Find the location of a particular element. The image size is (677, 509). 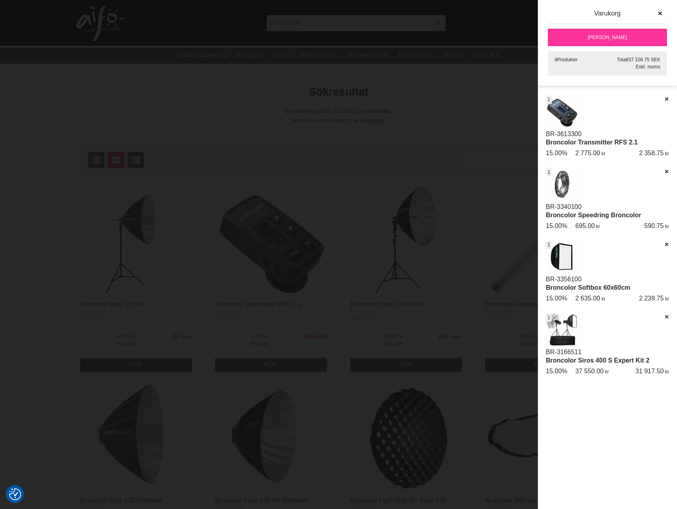

span: Produkter is located at coordinates (567, 60).